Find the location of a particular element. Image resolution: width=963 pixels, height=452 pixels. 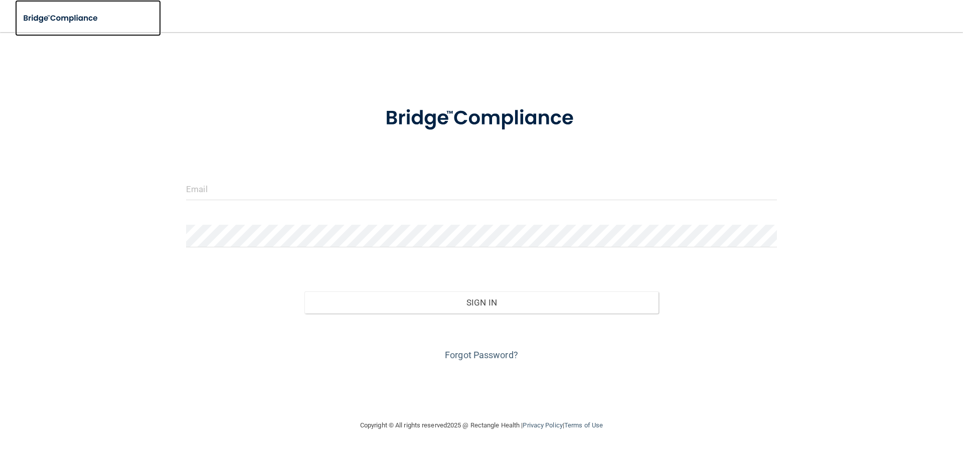

div: Copyright © All rights reserved 2025 @ Rectangle Health | | is located at coordinates (481, 425).